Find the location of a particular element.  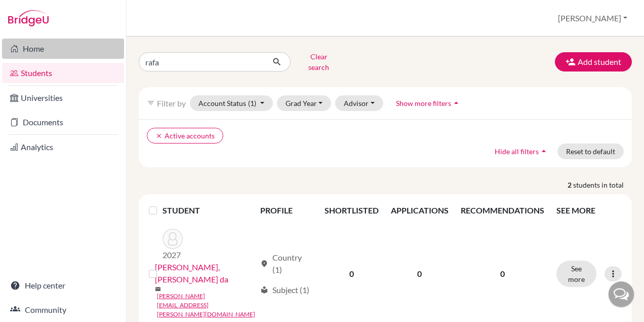

div: Subject (1) is located at coordinates (285, 290).